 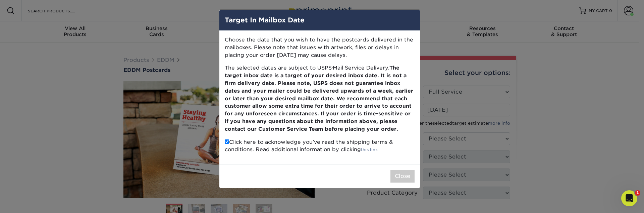 I want to click on p: Click here to acknowledge you’ve read the shipping terms & conditions. Read additional informatio..., so click(x=320, y=146).